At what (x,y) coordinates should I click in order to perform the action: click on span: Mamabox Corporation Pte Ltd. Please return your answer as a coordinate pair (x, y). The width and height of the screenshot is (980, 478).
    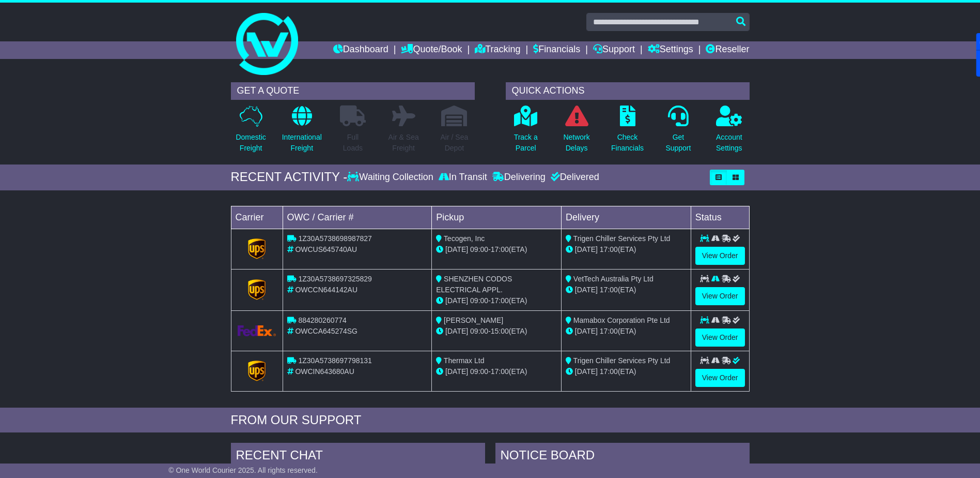
    Looking at the image, I should click on (622, 320).